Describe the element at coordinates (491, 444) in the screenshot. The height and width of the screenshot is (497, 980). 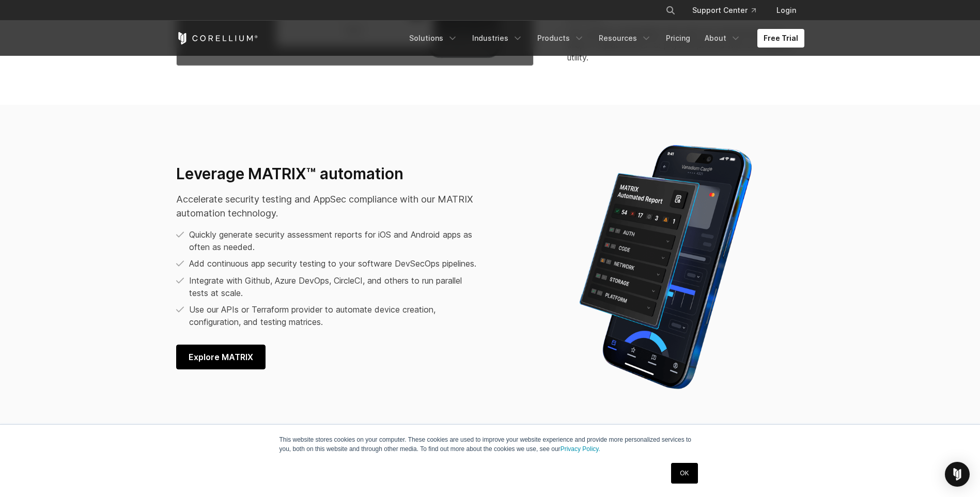
I see `p: This website stores cookies on your computer. These cookies are used to improve your website expe...` at that location.